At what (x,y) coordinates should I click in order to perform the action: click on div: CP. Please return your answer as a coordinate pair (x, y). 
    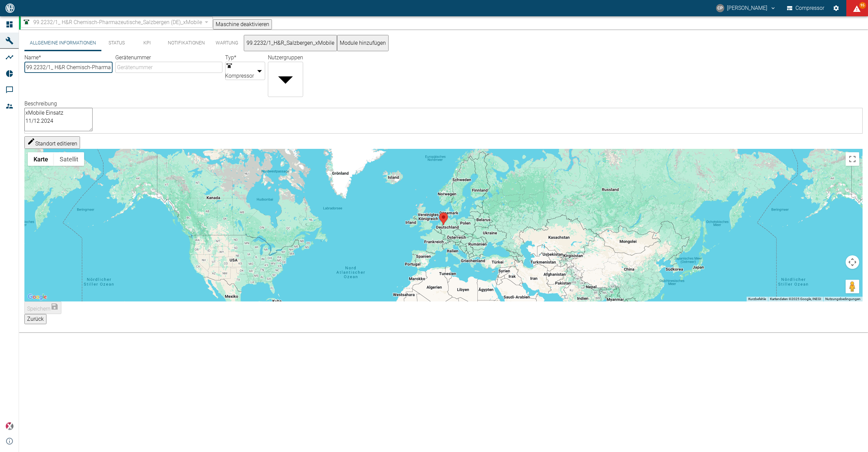
    Looking at the image, I should click on (720, 8).